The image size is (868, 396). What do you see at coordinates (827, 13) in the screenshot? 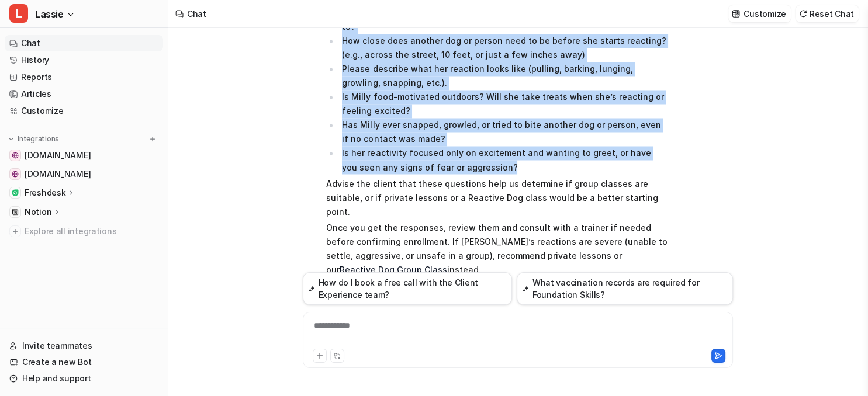
I see `button: Reset Chat` at bounding box center [827, 13].